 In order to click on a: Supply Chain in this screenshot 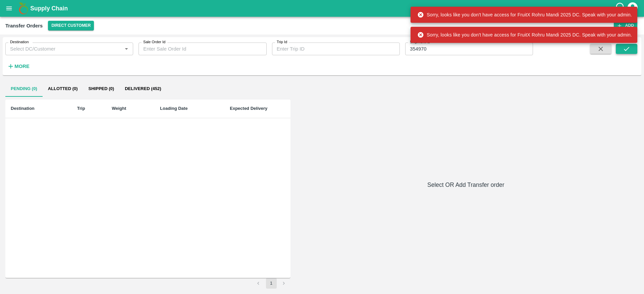, I will do `click(323, 8)`.